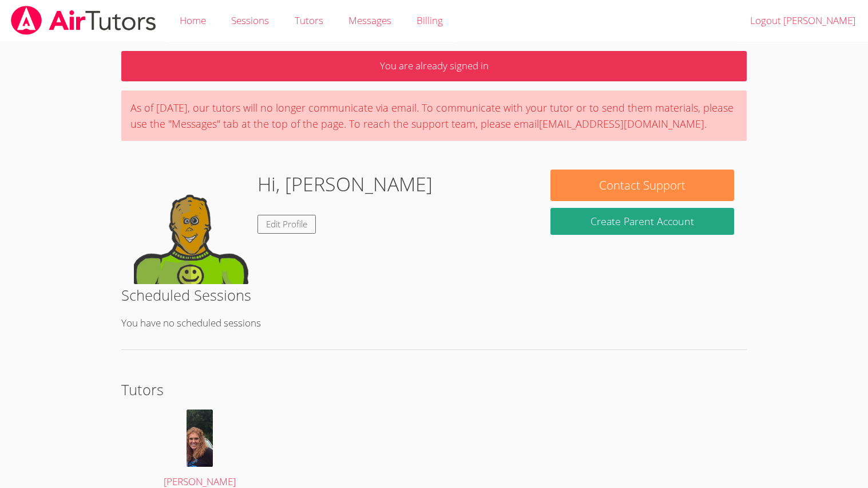 The image size is (868, 488). I want to click on h2: Tutors, so click(434, 390).